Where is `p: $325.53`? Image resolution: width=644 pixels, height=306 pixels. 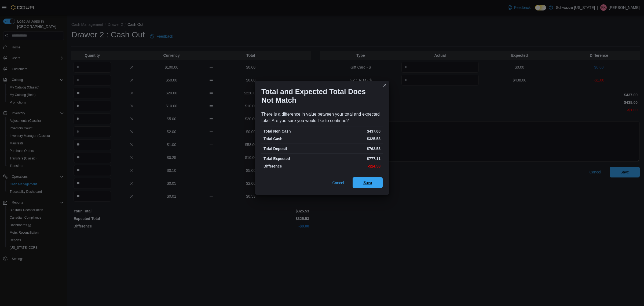
p: $325.53 is located at coordinates (352, 138).